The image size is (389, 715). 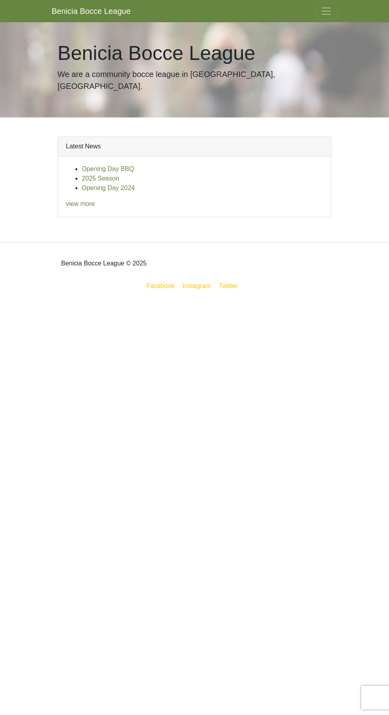 I want to click on a: Facebook, so click(x=160, y=286).